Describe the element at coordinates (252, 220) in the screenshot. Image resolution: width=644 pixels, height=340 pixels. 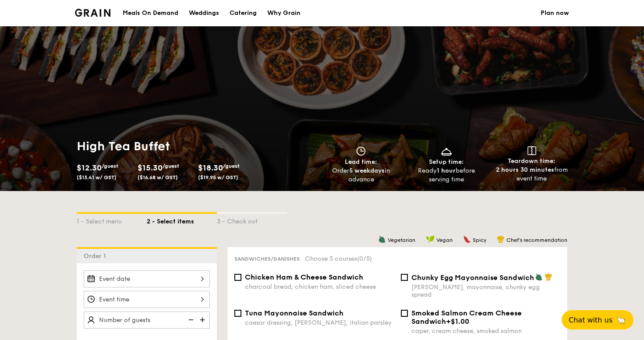
I see `div: 3 - Check out` at that location.